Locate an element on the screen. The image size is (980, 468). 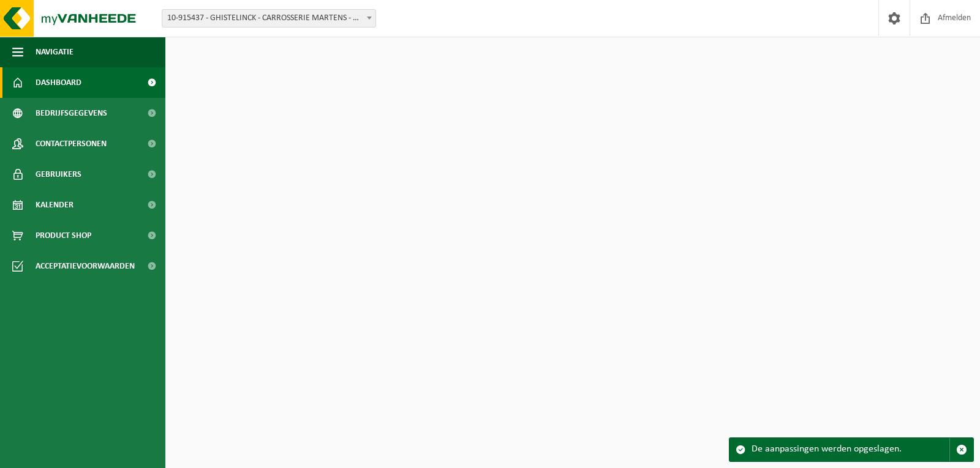
span: Product Shop is located at coordinates (63, 236).